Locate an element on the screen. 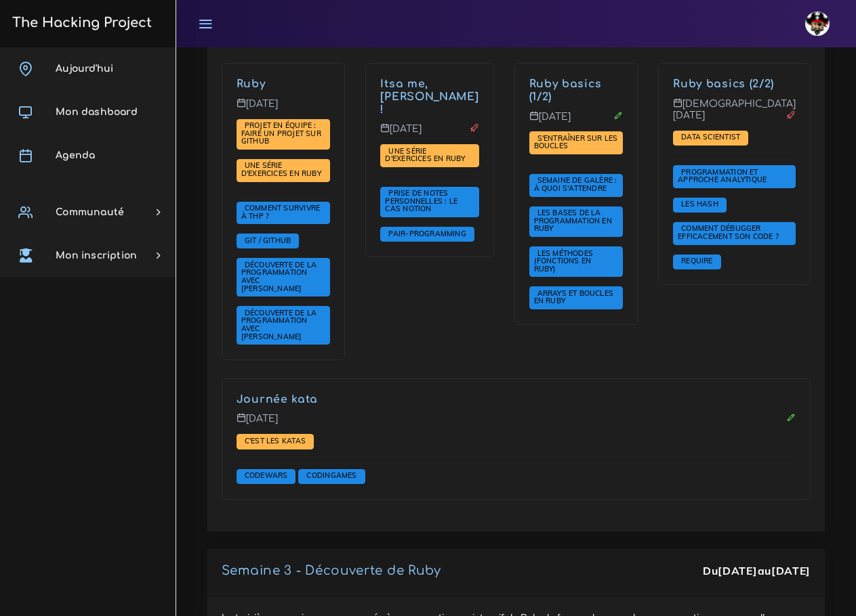 Image resolution: width=856 pixels, height=616 pixels. span: Les bases de la programmation en Ruby is located at coordinates (573, 220).